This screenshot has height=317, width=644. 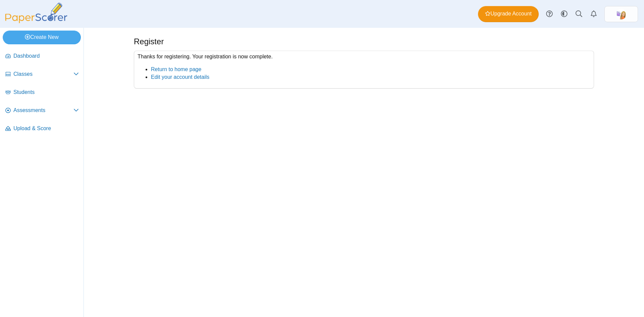 What do you see at coordinates (621, 14) in the screenshot?
I see `img: ps.eUJfLuFo9NTgAjac` at bounding box center [621, 14].